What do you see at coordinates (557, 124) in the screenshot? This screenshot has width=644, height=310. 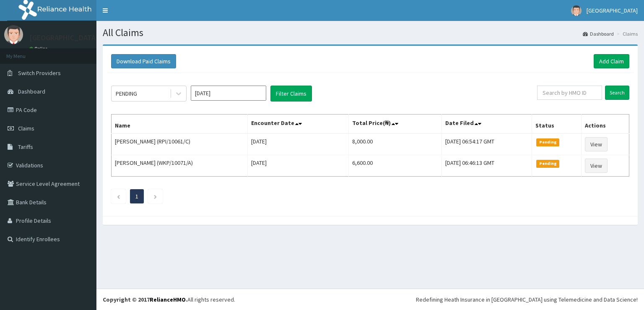 I see `th: Status` at bounding box center [557, 124].